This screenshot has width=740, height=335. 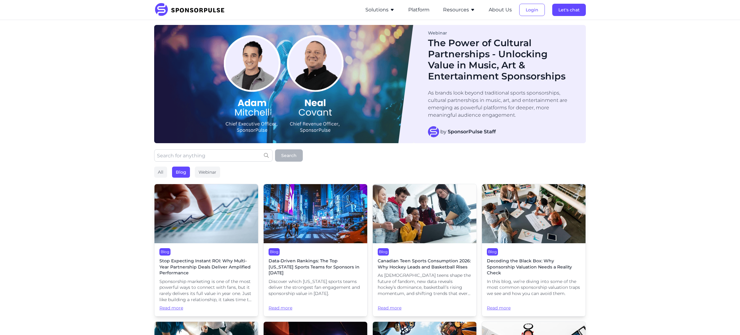 What do you see at coordinates (533, 288) in the screenshot?
I see `span: In this blog, we’re diving into some of the most common sponsorship valuation traps we see and ho...` at bounding box center [533, 288].